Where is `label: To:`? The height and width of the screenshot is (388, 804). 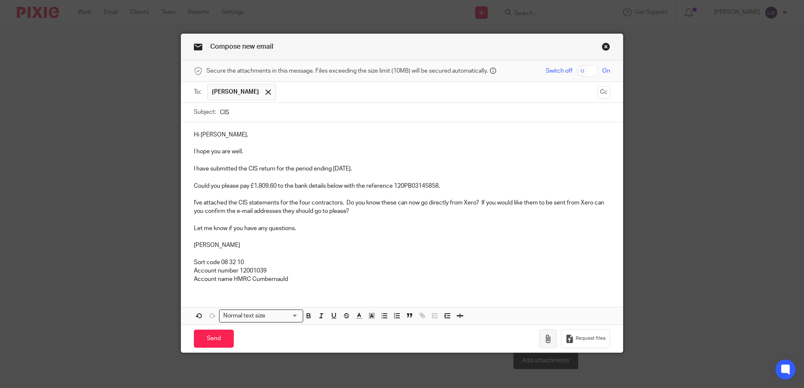 label: To: is located at coordinates (198, 92).